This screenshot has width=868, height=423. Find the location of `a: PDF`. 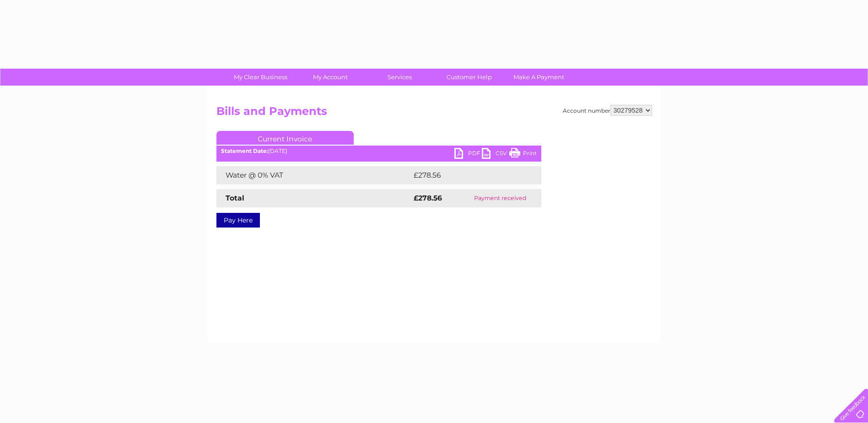

a: PDF is located at coordinates (468, 154).